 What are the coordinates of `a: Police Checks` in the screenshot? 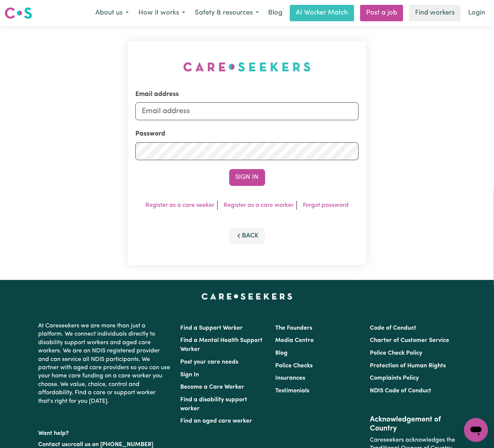 It's located at (294, 366).